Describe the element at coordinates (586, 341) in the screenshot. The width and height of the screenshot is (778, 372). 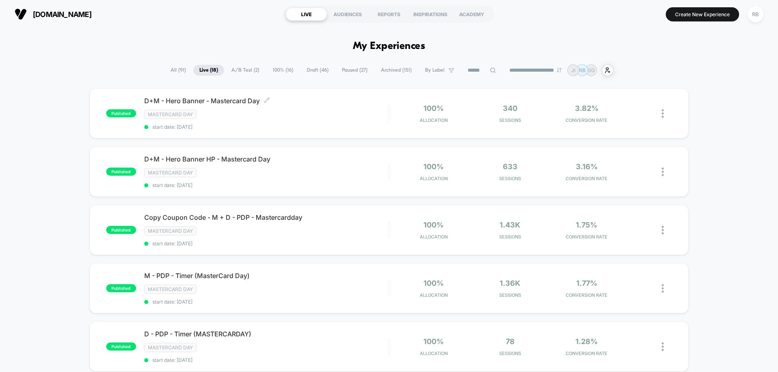
I see `span: 1.28%` at that location.